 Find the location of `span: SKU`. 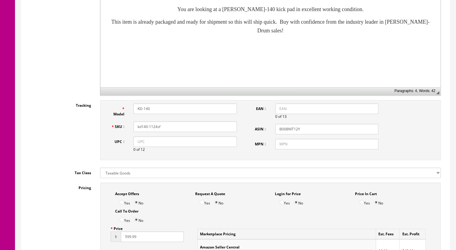

span: SKU is located at coordinates (120, 127).